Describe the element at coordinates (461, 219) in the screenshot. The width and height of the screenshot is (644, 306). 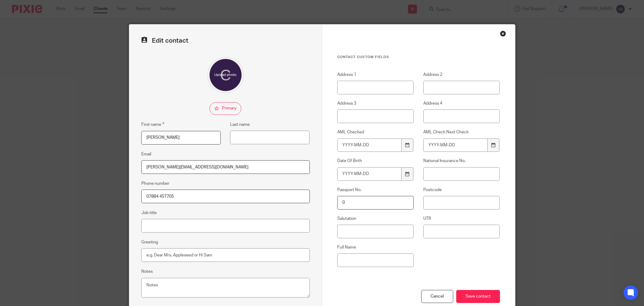
I see `label: UTR` at that location.